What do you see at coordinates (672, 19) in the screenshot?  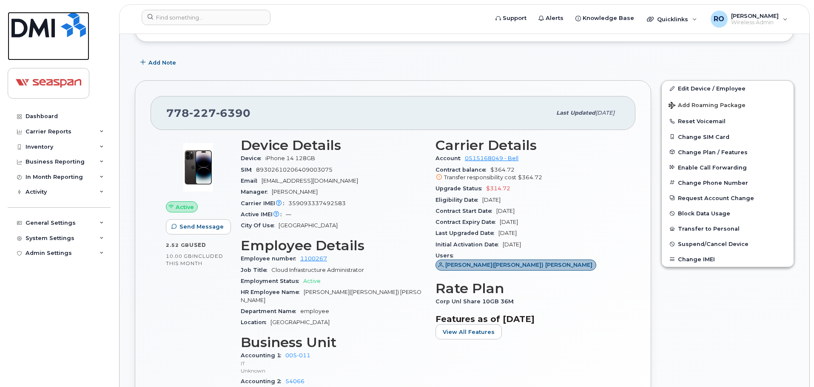 I see `div: Quicklinks` at bounding box center [672, 19].